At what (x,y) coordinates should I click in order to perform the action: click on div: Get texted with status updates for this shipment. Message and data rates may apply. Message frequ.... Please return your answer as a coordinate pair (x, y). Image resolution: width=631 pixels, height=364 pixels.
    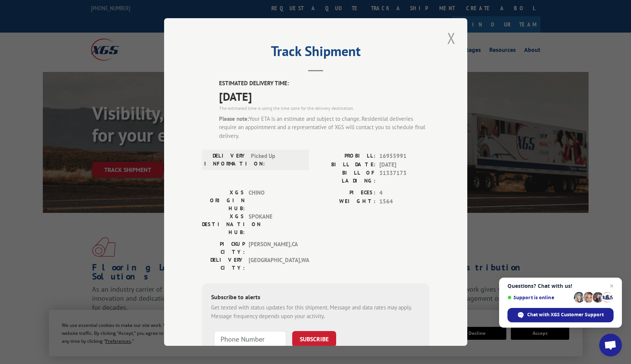
    Looking at the image, I should click on (316, 312).